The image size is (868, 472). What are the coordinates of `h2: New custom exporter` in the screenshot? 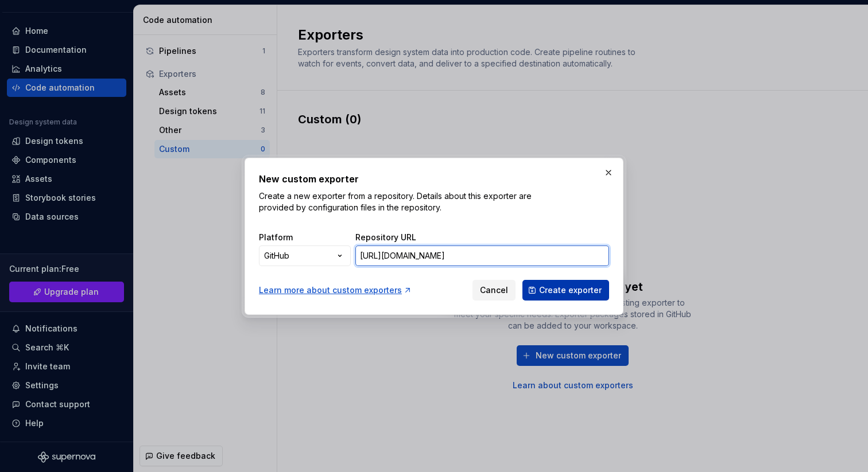 It's located at (434, 179).